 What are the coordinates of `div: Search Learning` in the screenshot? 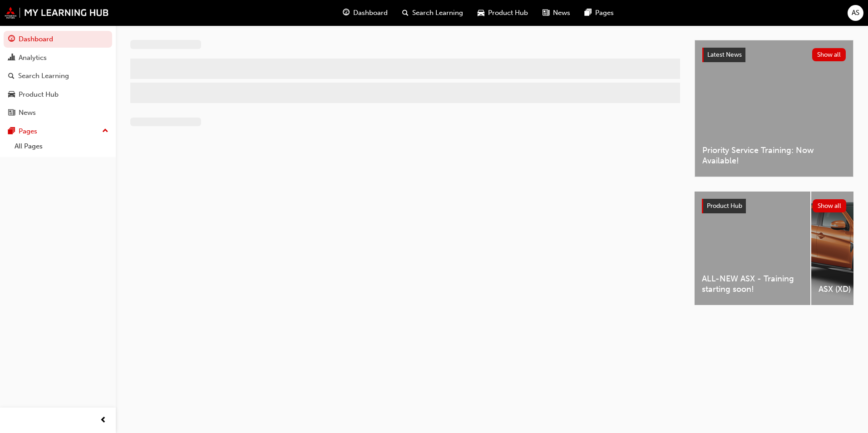 It's located at (44, 76).